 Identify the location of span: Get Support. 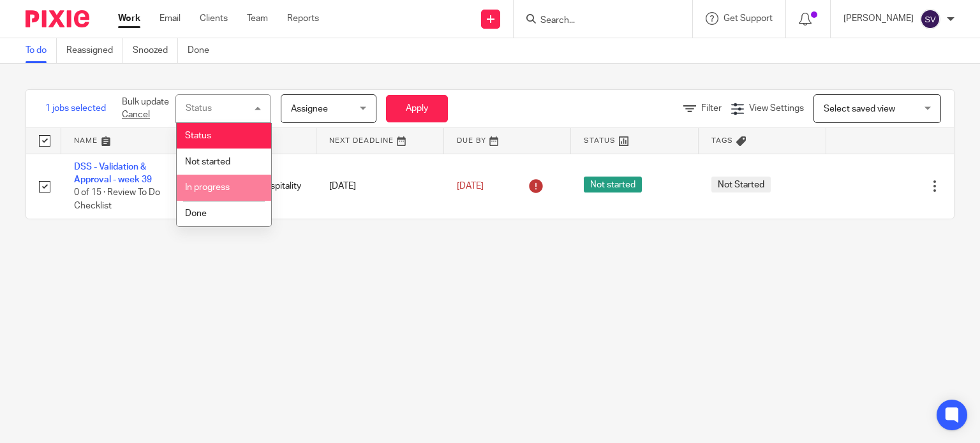
(748, 19).